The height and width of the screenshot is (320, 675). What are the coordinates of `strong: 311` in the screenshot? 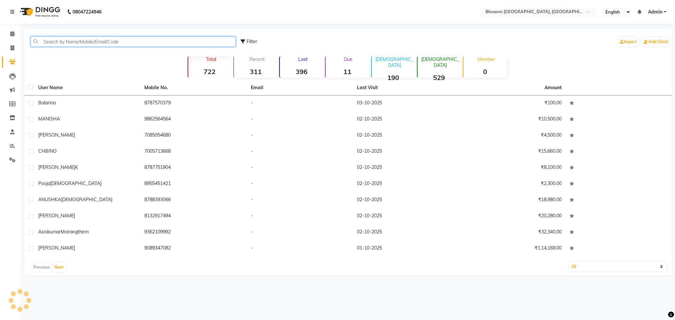 It's located at (255, 72).